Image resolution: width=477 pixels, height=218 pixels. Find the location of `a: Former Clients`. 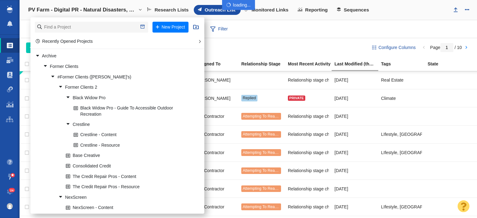

a: Former Clients is located at coordinates (117, 67).